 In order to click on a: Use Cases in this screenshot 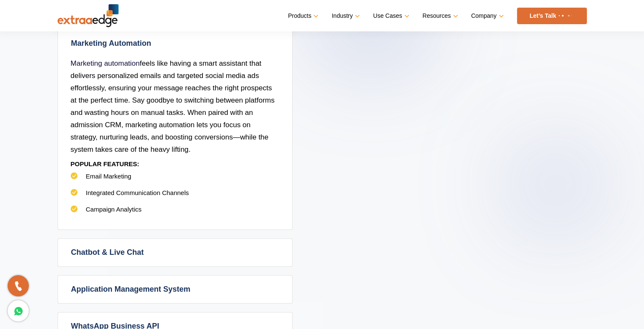, I will do `click(390, 16)`.